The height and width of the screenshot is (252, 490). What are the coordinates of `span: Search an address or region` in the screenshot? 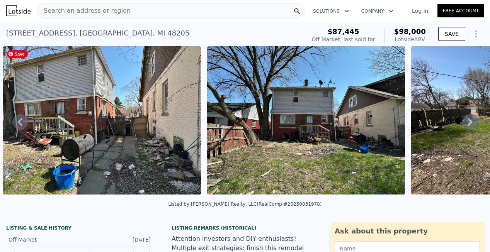 It's located at (84, 11).